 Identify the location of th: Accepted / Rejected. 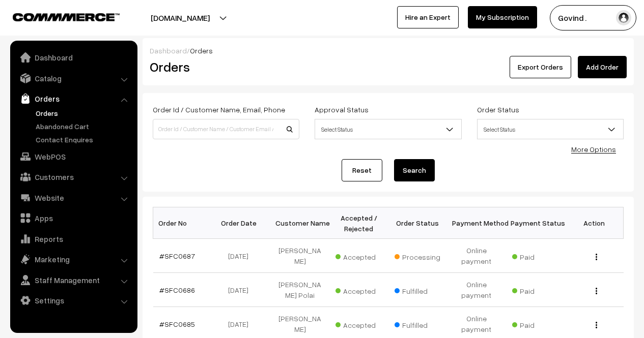
(359, 223).